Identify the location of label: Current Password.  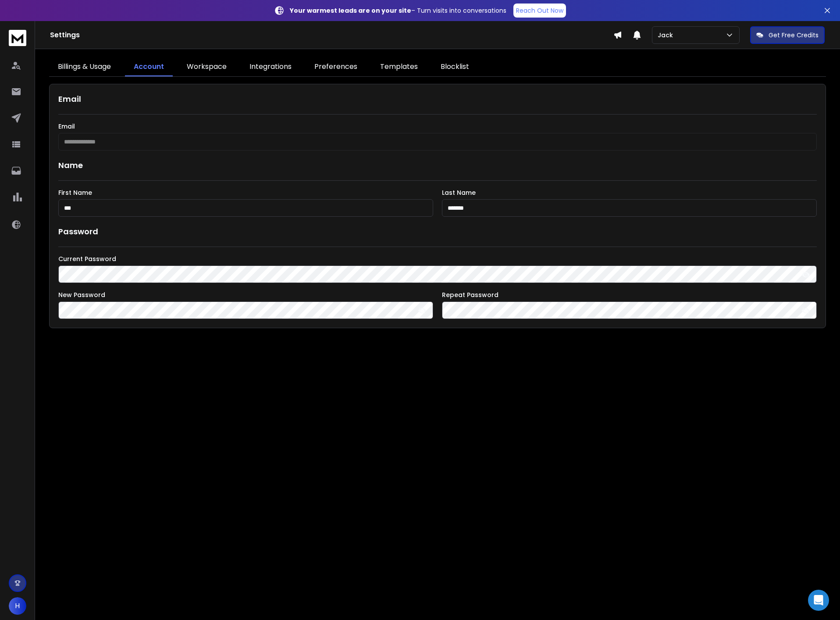
(438, 259).